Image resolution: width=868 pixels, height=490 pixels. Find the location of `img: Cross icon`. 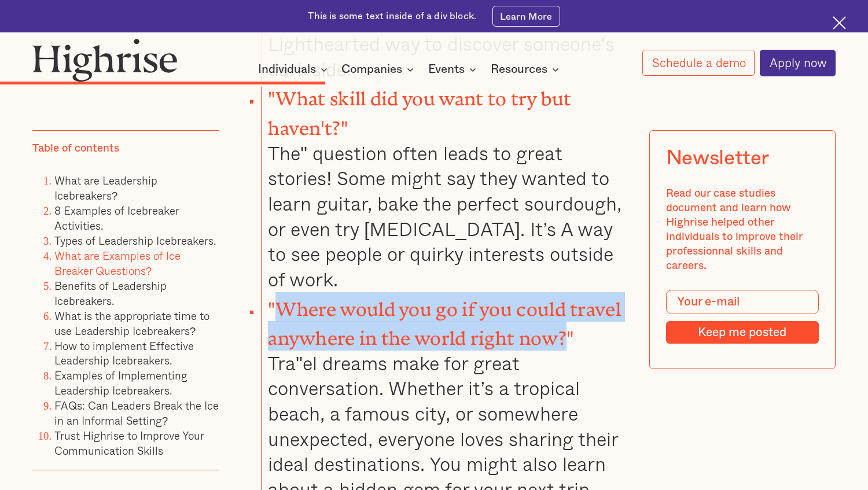

img: Cross icon is located at coordinates (839, 23).